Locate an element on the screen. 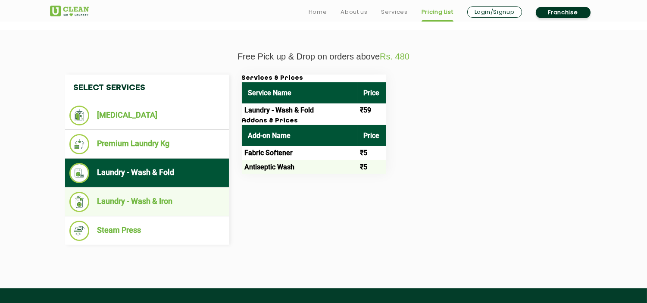 The image size is (647, 303). img: Laundry - Wash & Iron is located at coordinates (79, 202).